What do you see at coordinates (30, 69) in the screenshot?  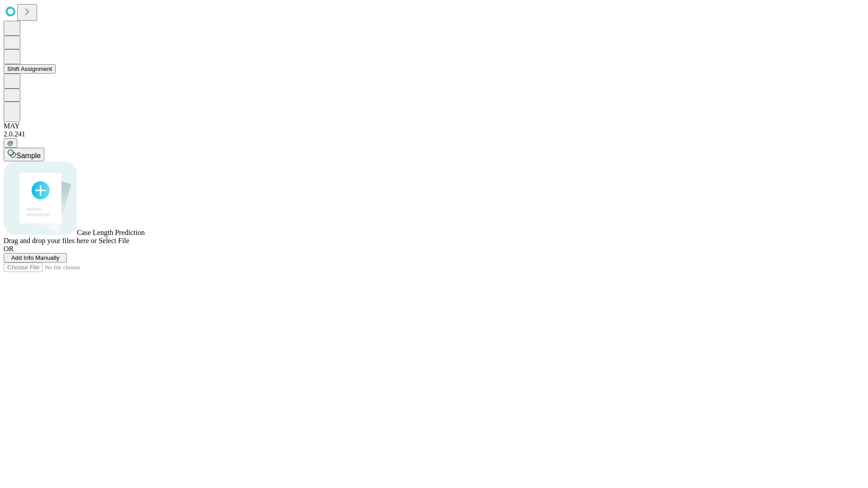 I see `button: Shift Assignment` at bounding box center [30, 69].